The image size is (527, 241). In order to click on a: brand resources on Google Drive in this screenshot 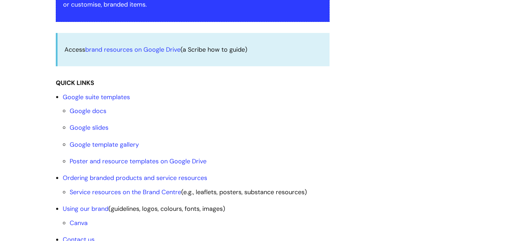, I will do `click(133, 50)`.